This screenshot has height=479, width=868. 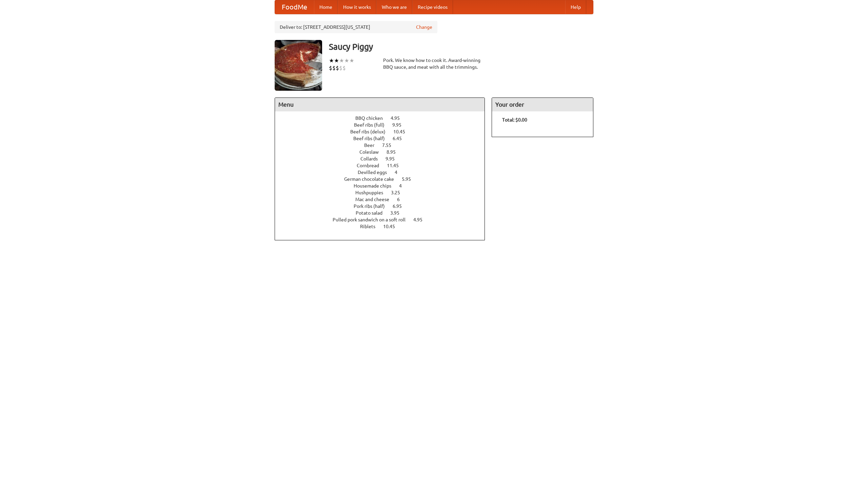 What do you see at coordinates (394, 152) in the screenshot?
I see `span: 8.95` at bounding box center [394, 152].